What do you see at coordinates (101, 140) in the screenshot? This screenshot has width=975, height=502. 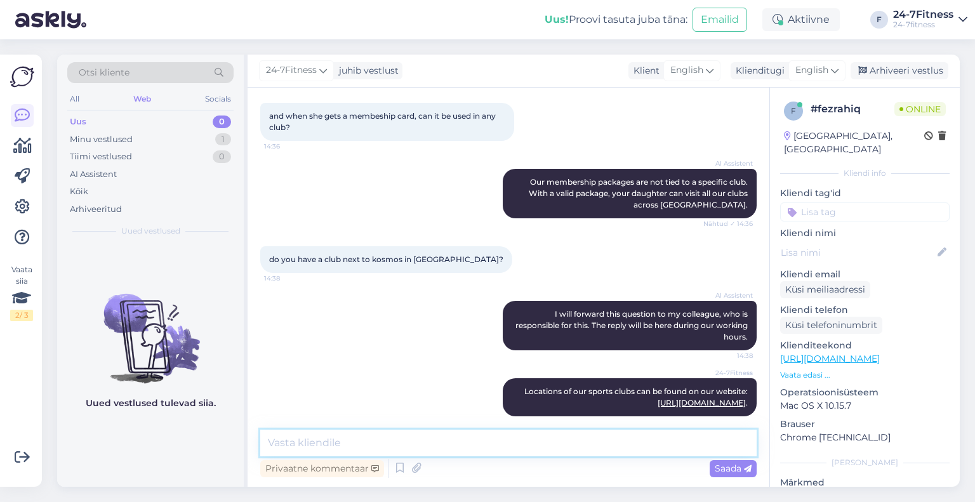 I see `div: Minu vestlused` at bounding box center [101, 140].